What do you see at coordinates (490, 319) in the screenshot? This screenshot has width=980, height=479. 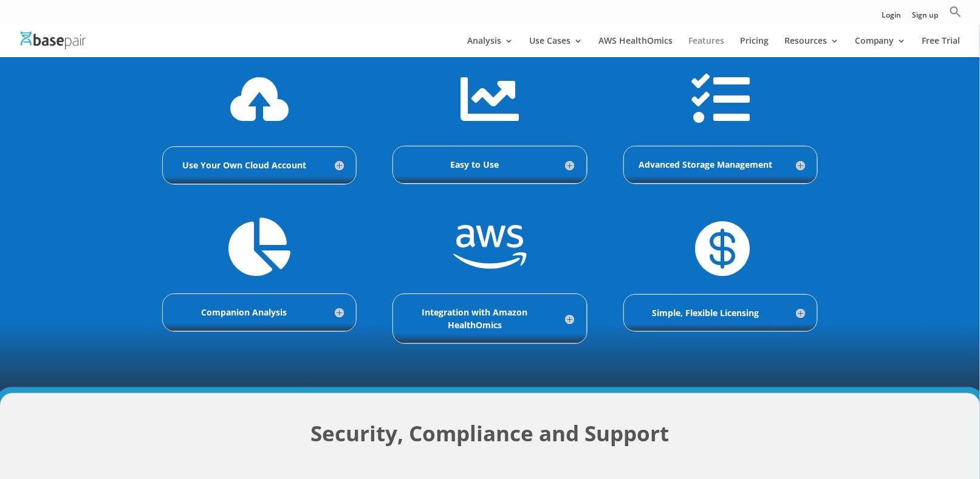 I see `h5: Integration with Amazon HealthOmics` at bounding box center [490, 319].